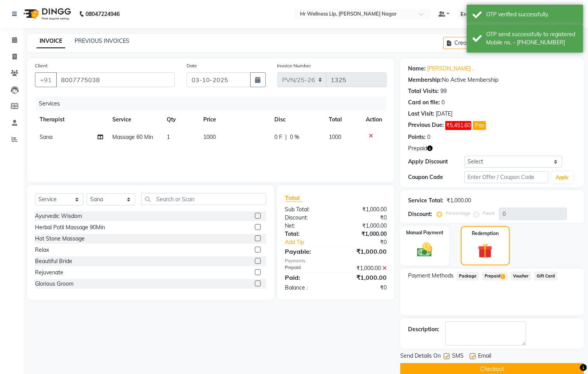  What do you see at coordinates (181, 120) in the screenshot?
I see `th: Qty` at bounding box center [181, 120].